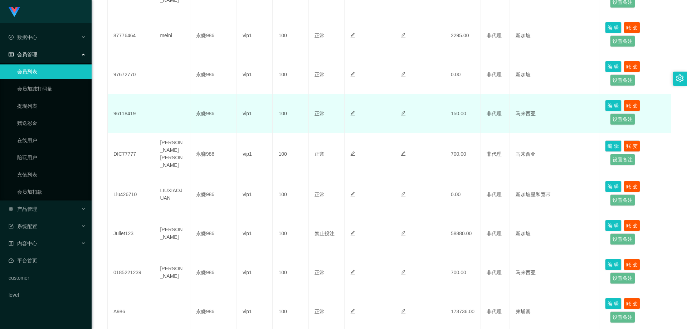  I want to click on td: LIUXIAOJUAN, so click(172, 194).